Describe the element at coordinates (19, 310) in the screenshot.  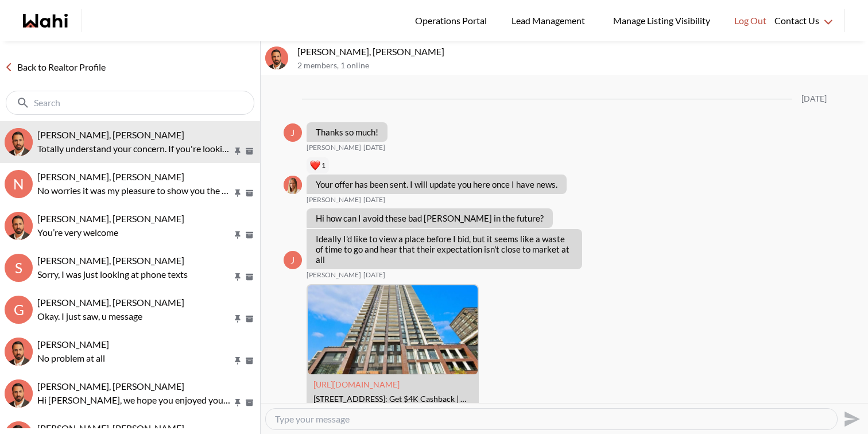
I see `div: G` at that location.